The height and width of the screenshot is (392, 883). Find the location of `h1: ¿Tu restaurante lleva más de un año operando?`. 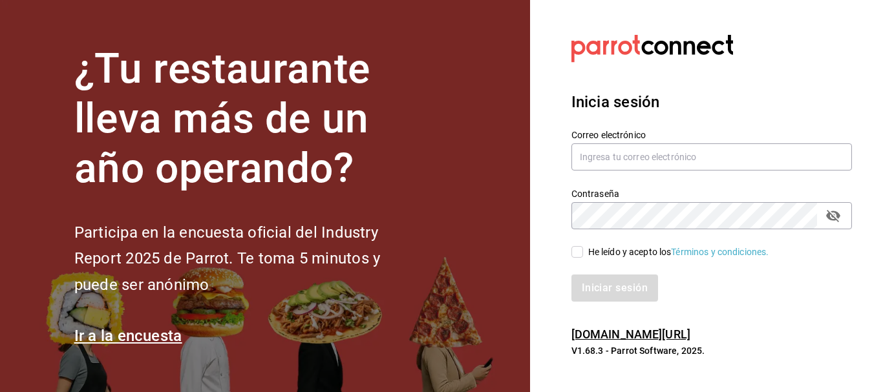

h1: ¿Tu restaurante lleva más de un año operando? is located at coordinates (249, 119).